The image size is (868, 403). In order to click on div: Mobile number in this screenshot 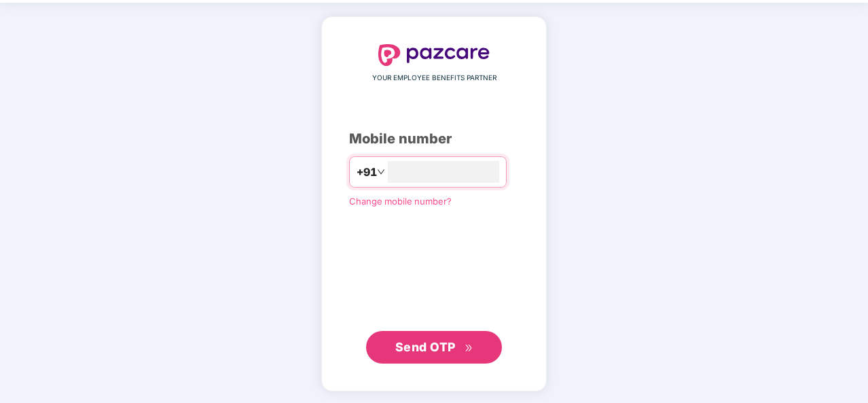, I will do `click(434, 138)`.